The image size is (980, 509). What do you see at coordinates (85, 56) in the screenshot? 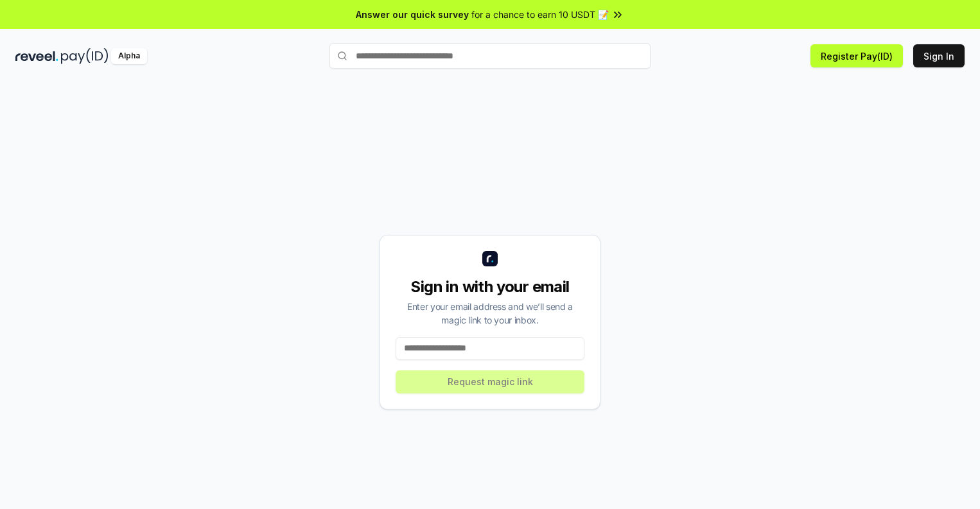
I see `img: pay_id` at bounding box center [85, 56].